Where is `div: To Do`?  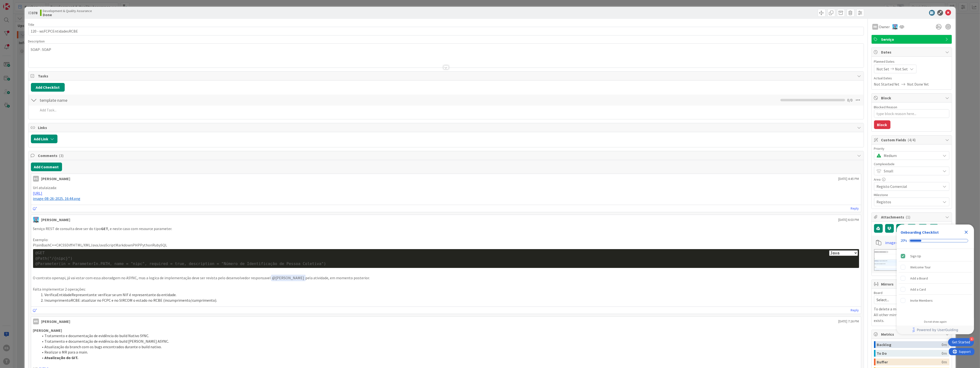
div: To Do is located at coordinates (909, 354).